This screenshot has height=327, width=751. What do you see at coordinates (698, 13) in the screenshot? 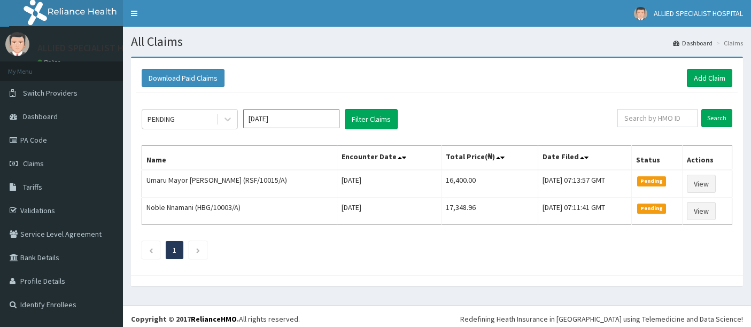
I see `span: ALLIED SPECIALIST HOSPITAL` at bounding box center [698, 13].